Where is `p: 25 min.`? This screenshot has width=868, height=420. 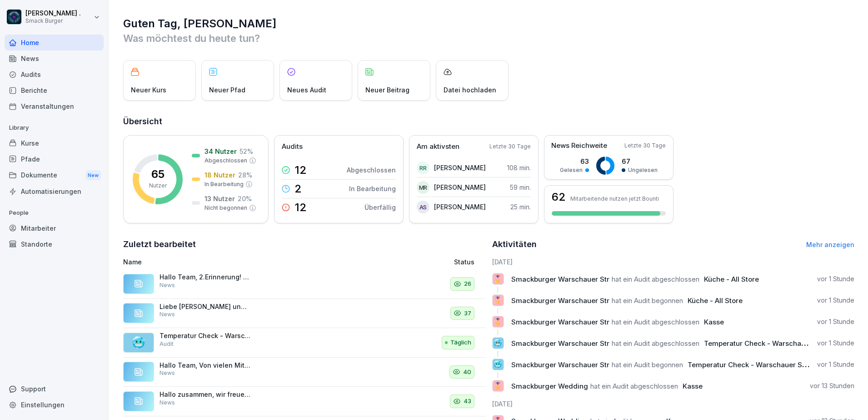
p: 25 min. is located at coordinates (520, 207).